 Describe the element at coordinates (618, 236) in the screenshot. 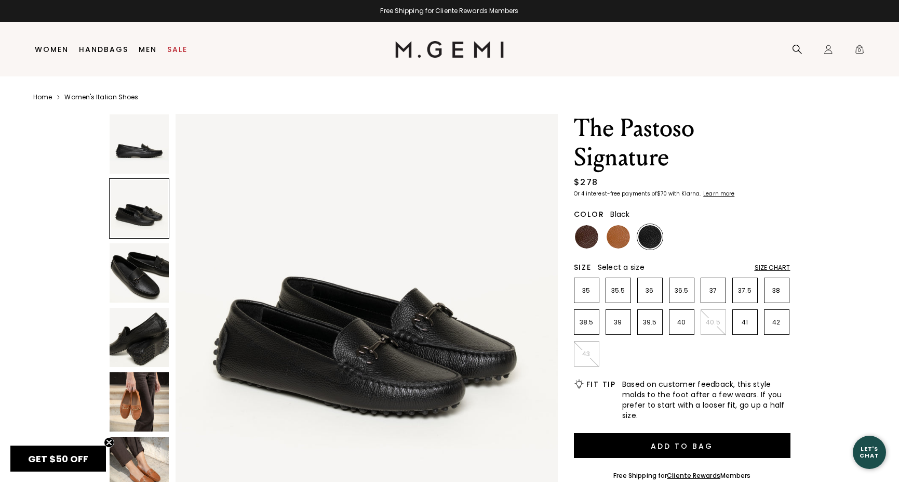

I see `img: Tan` at that location.